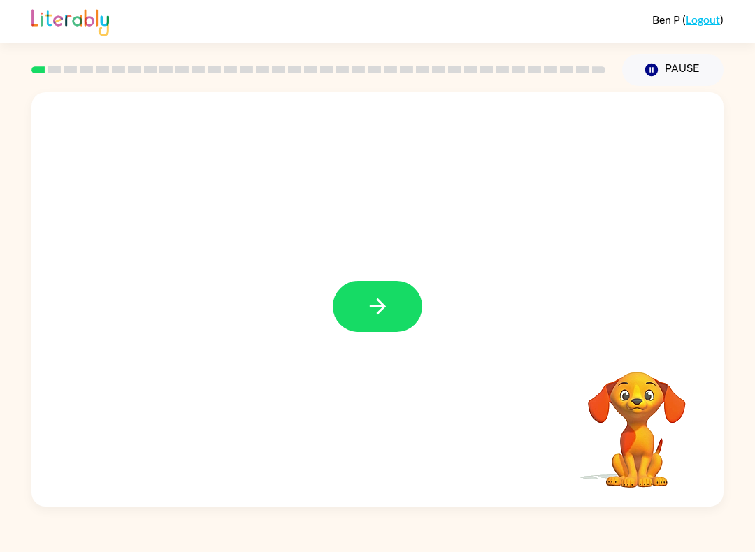 This screenshot has height=552, width=755. I want to click on video: Your browser must support playing .mp4 files to use Literably. Please try using another browser., so click(637, 420).